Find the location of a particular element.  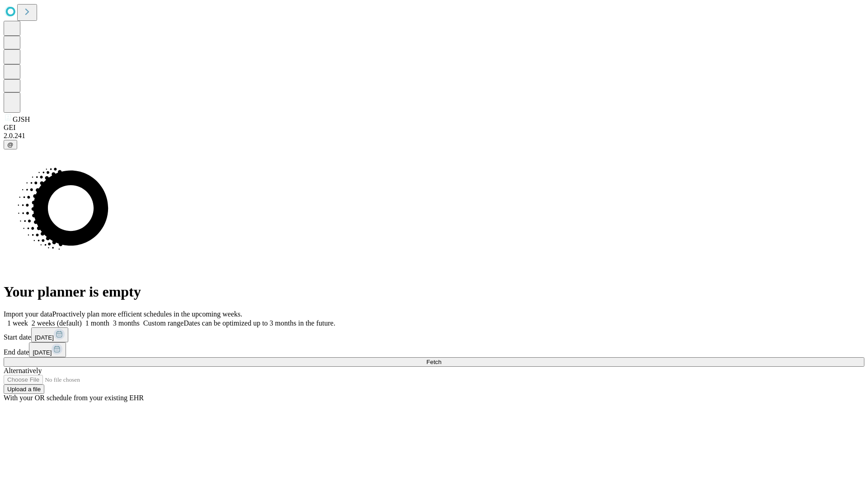

span: With your OR schedule from your existing EHR is located at coordinates (74, 397).